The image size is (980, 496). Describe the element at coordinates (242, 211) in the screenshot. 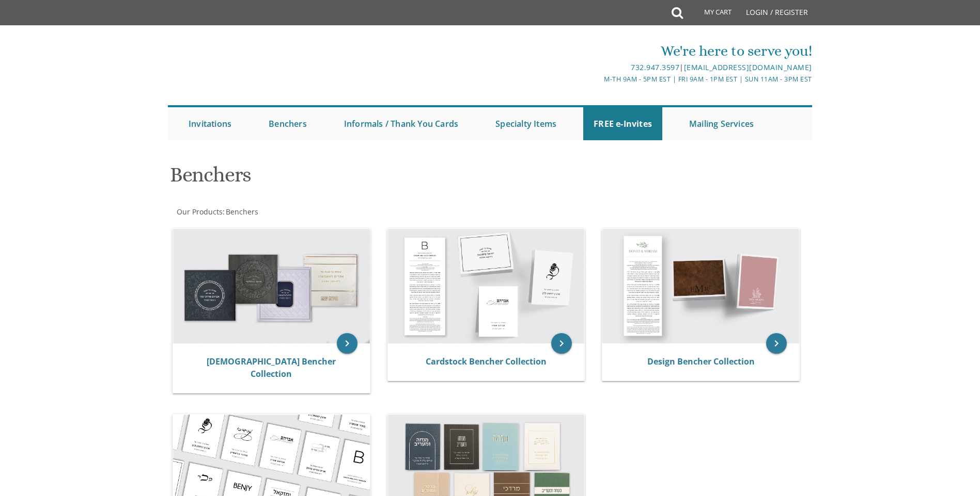

I see `span: Benchers` at that location.